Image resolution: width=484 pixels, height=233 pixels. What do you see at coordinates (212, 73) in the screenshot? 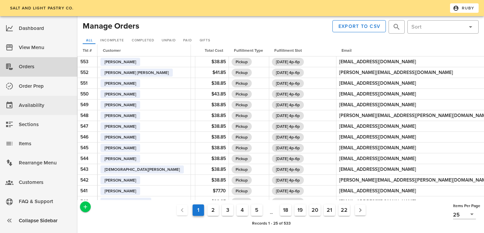
I see `td: $41.85` at bounding box center [212, 73].